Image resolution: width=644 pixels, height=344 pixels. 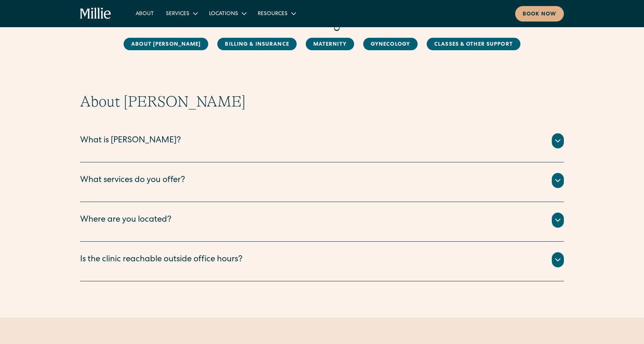 I want to click on div: Where are you located?, so click(x=126, y=220).